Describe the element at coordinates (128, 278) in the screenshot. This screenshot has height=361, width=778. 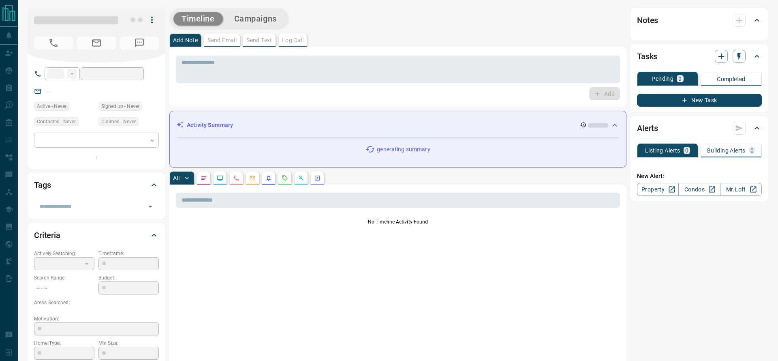
I see `p: Budget:` at that location.